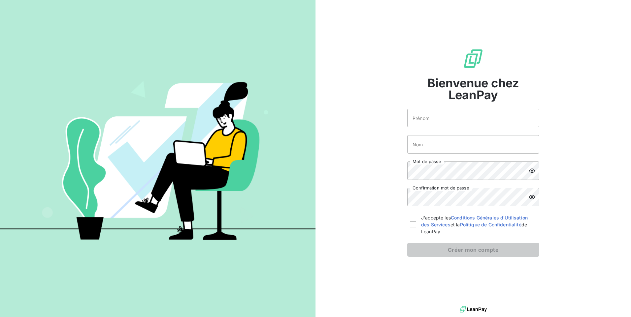 The image size is (631, 317). What do you see at coordinates (473, 250) in the screenshot?
I see `button: Créer mon compte` at bounding box center [473, 250].